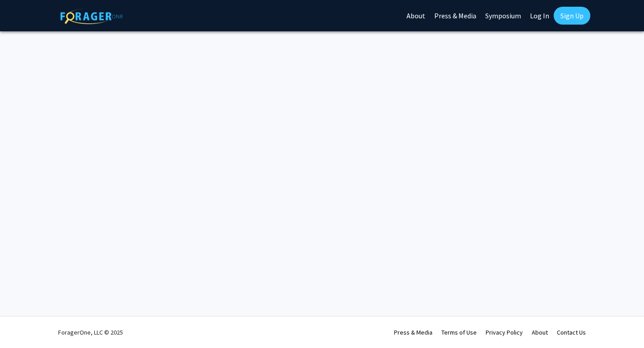 The image size is (644, 348). I want to click on a: Privacy Policy, so click(505, 332).